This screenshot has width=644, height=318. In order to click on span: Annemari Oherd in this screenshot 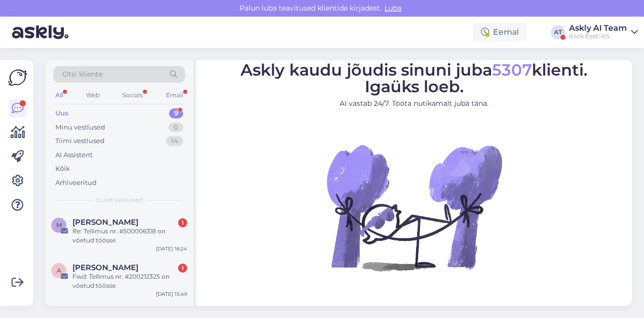, I will do `click(105, 268)`.